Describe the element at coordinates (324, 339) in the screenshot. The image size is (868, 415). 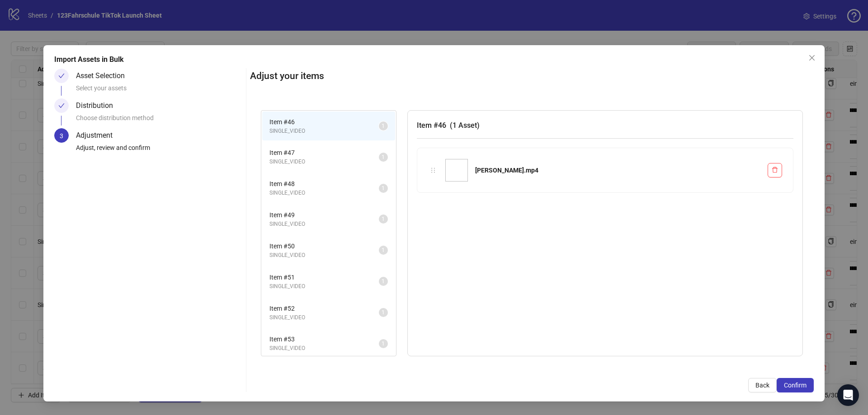
I see `span: Item # 53` at that location.